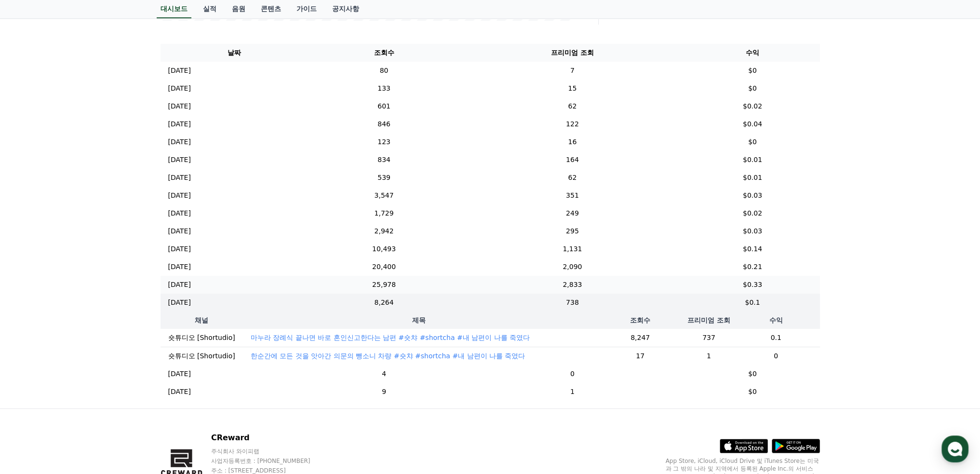 This screenshot has width=980, height=474. I want to click on p: 주식회사 와이피랩, so click(270, 451).